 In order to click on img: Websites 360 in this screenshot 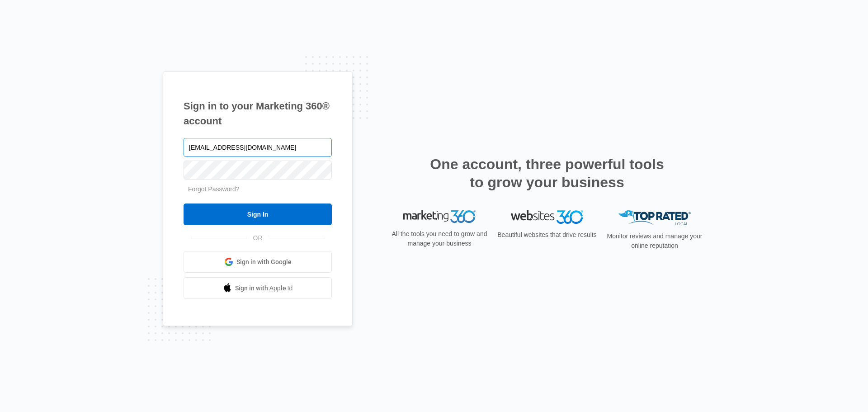, I will do `click(547, 217)`.